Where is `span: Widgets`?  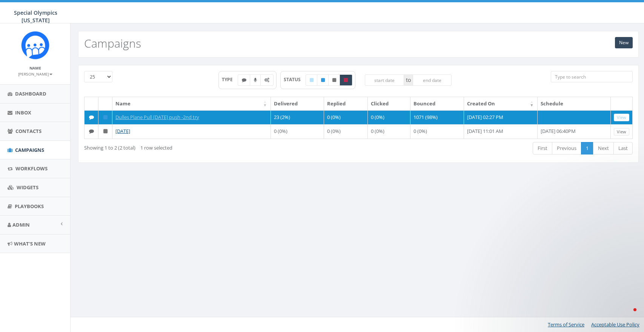
span: Widgets is located at coordinates (27, 187).